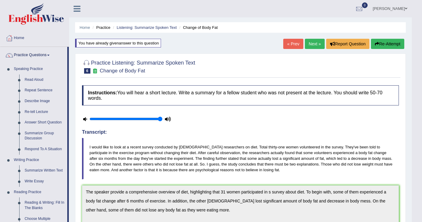 The image size is (422, 222). What do you see at coordinates (44, 80) in the screenshot?
I see `a: Read Aloud` at bounding box center [44, 80].